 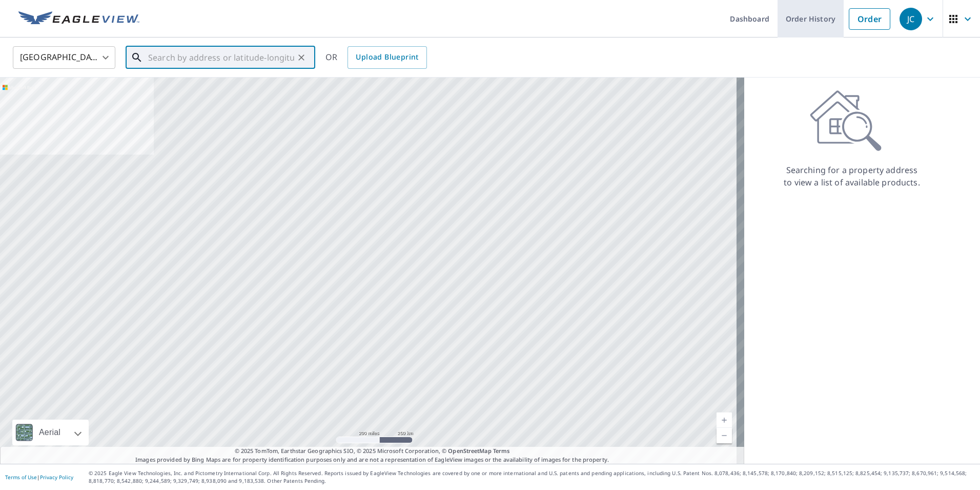 What do you see at coordinates (869, 19) in the screenshot?
I see `a: Order` at bounding box center [869, 19].